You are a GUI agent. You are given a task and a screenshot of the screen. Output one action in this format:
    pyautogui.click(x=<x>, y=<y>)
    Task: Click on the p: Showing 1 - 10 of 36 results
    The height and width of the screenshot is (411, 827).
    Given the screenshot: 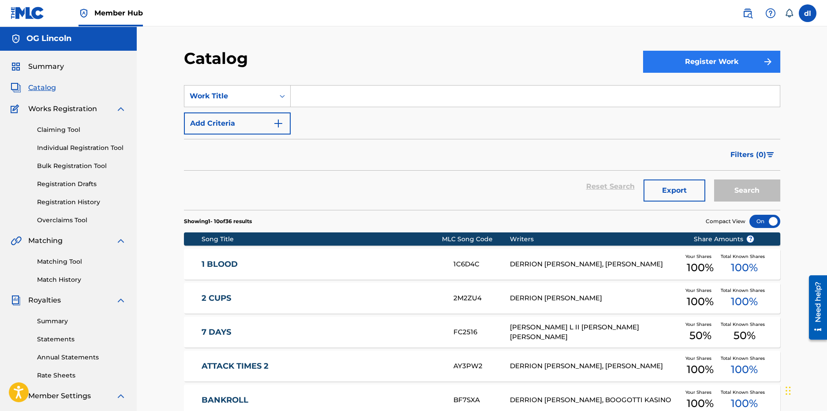 What is the action you would take?
    pyautogui.click(x=218, y=221)
    